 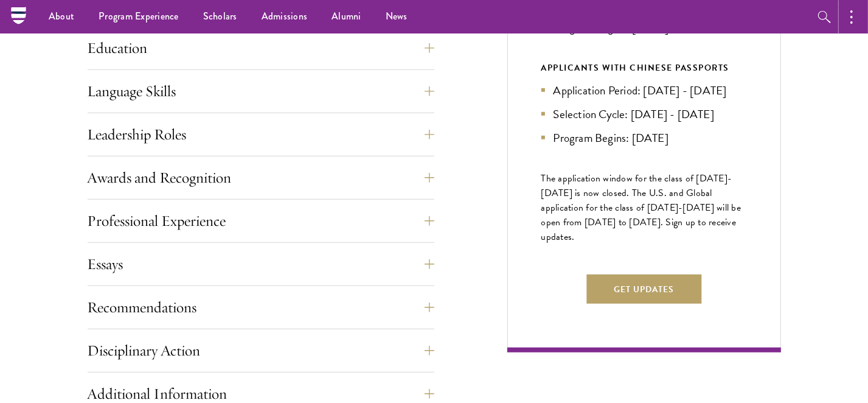 What do you see at coordinates (261, 264) in the screenshot?
I see `button: Essays` at bounding box center [261, 264].